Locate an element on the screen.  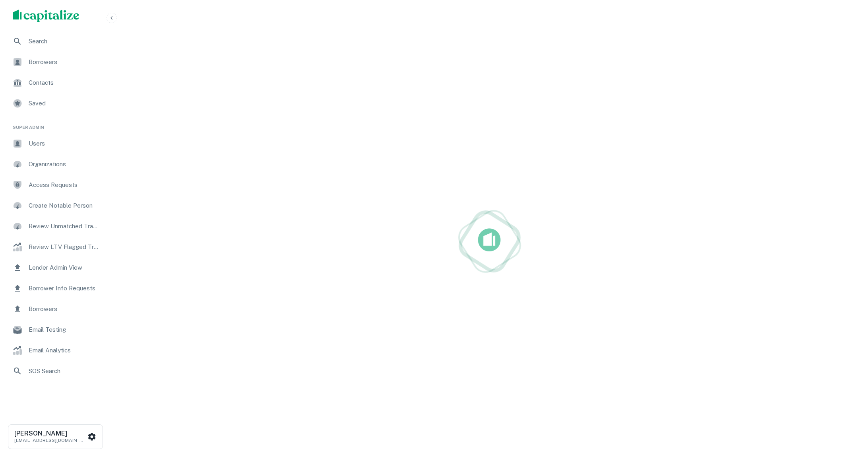
a: Borrower Info Requests is located at coordinates (56, 289).